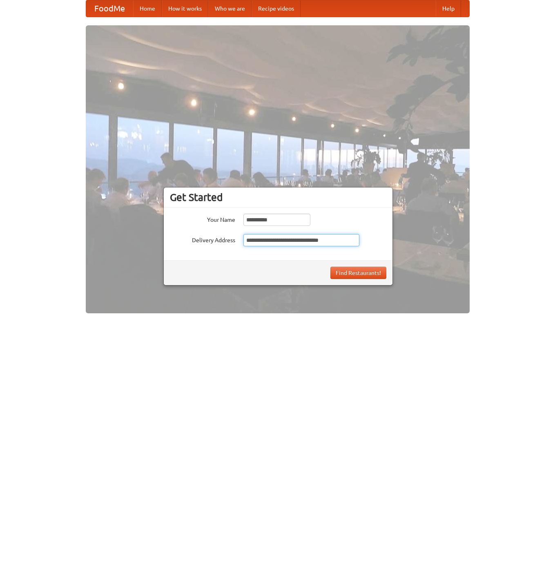  What do you see at coordinates (230, 9) in the screenshot?
I see `a: Who we are` at bounding box center [230, 9].